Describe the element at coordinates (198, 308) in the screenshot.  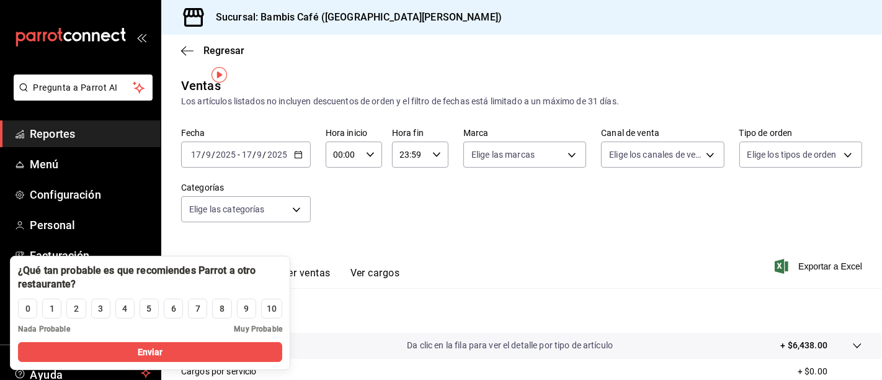
I see `div: 7` at that location.